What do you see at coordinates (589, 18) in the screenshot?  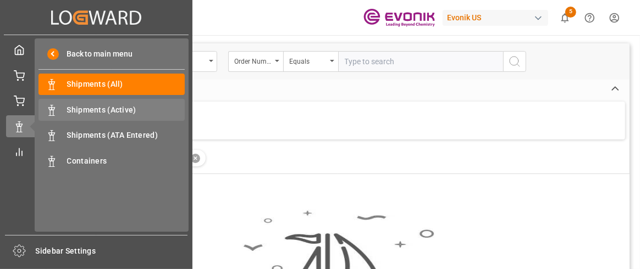 I see `button: Help Center` at bounding box center [589, 18].